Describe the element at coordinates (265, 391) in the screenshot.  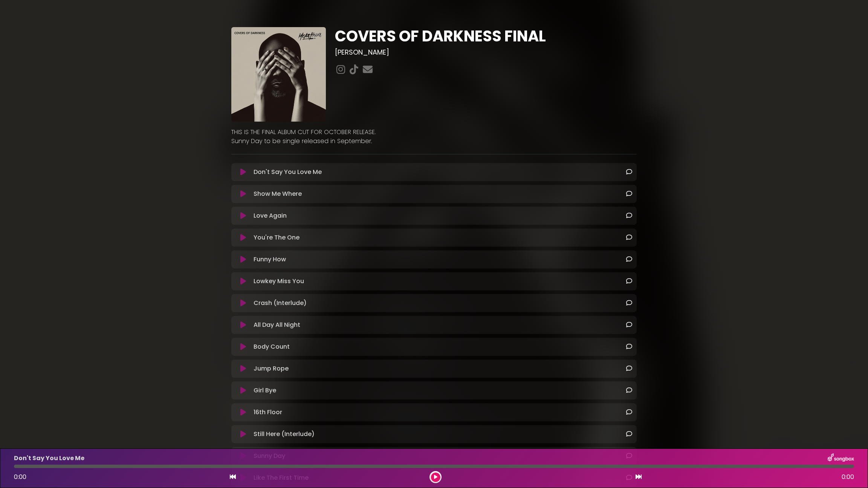
I see `p: Girl Bye` at that location.